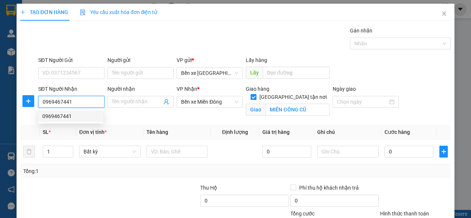 The height and width of the screenshot is (218, 471). I want to click on img: icon, so click(83, 13).